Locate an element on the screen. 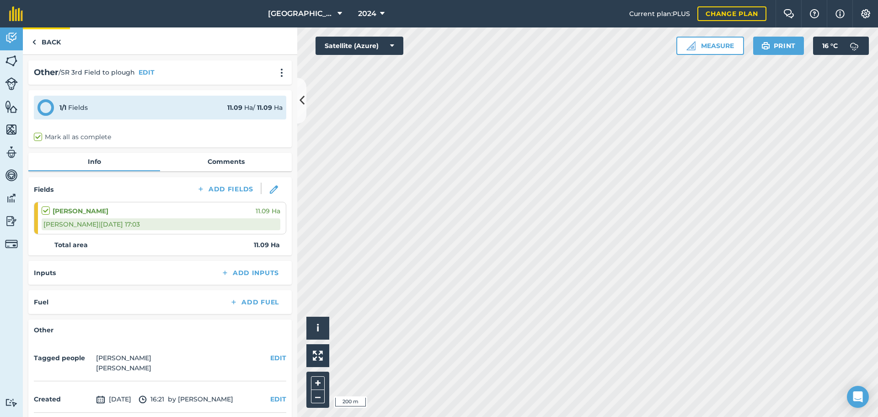 This screenshot has height=417, width=878. span: 16:21 is located at coordinates (151, 399).